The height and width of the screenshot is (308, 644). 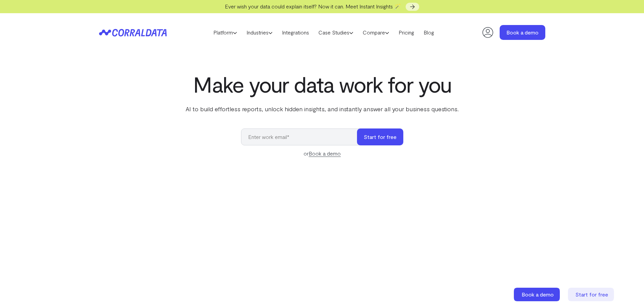 What do you see at coordinates (429, 32) in the screenshot?
I see `a: Blog` at bounding box center [429, 32].